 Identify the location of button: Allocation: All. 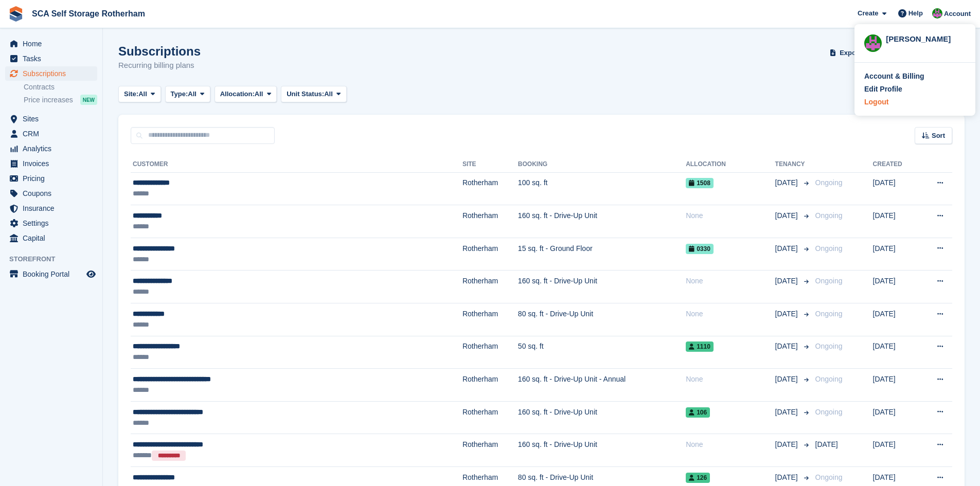
(246, 94).